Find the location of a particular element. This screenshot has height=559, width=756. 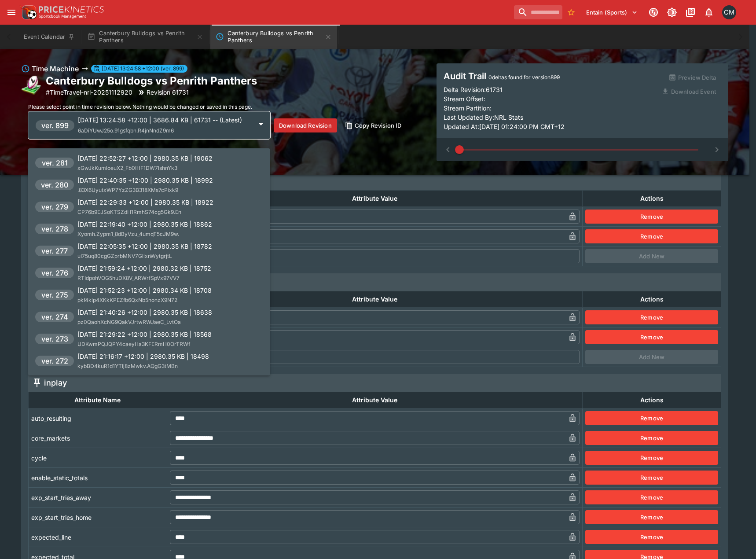

span: kybBD4kuR1d1YTIj8zMwkv.AQgG3tMBn is located at coordinates (127, 366).